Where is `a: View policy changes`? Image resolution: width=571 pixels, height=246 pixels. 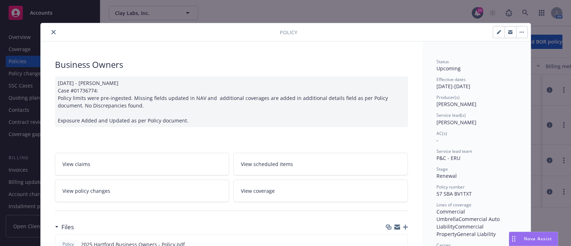
a: View policy changes is located at coordinates (142, 191).